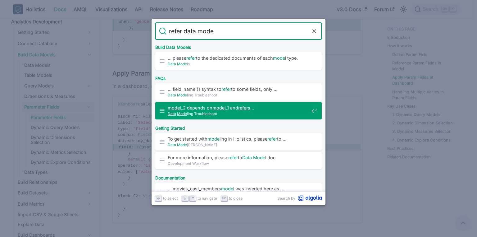 This screenshot has height=237, width=477. Describe the element at coordinates (238, 61) in the screenshot. I see `a: … pleasereferto the dedicated documents of eachmodel type.Data Models` at that location.